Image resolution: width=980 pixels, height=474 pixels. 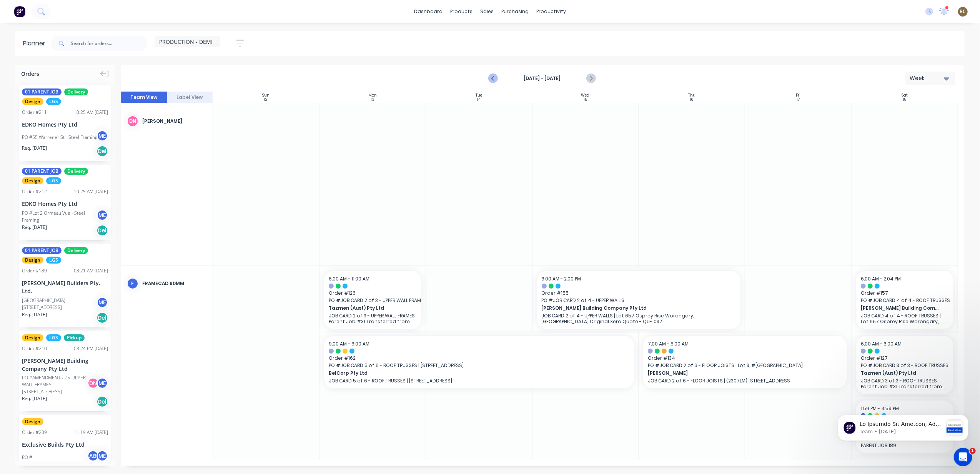 I want to click on div: 15, so click(x=585, y=100).